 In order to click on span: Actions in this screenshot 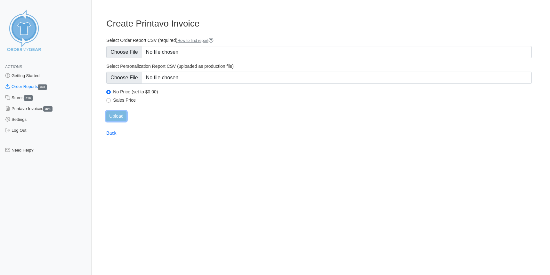, I will do `click(13, 67)`.